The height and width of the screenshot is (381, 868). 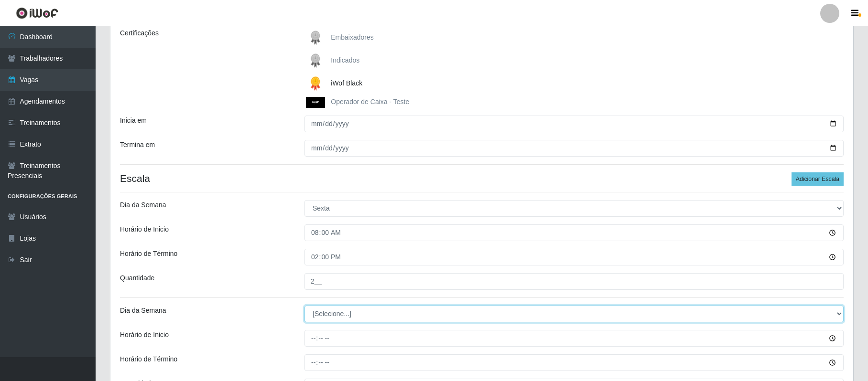 I want to click on label: Inicia em, so click(x=133, y=120).